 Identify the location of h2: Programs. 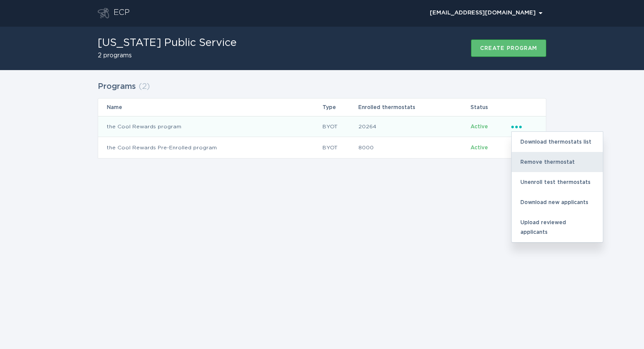
(116, 87).